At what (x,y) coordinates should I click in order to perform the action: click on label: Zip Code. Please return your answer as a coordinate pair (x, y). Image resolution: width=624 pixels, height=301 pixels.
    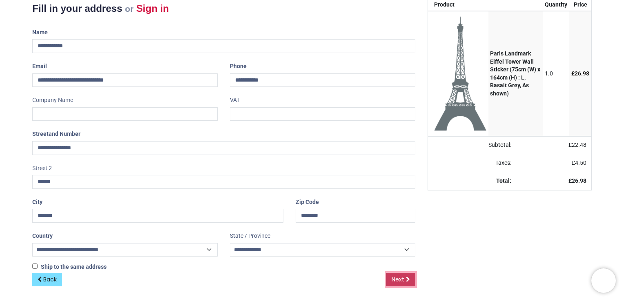
    Looking at the image, I should click on (307, 203).